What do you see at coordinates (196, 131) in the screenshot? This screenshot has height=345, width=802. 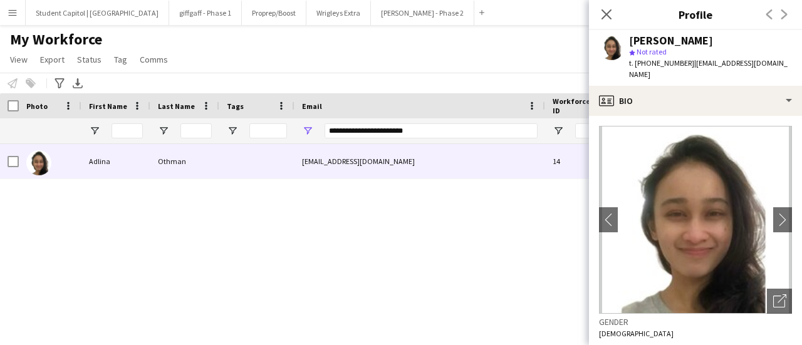 I see `input: Last Name Filter Input` at bounding box center [196, 131].